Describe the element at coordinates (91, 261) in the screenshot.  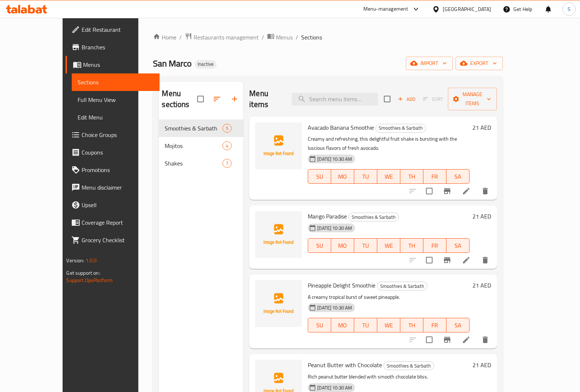
I see `span: 1.0.0` at that location.